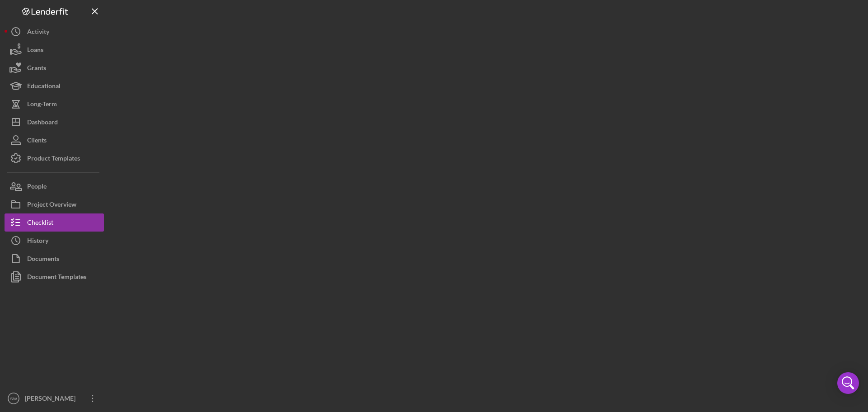  Describe the element at coordinates (54, 186) in the screenshot. I see `a: People` at that location.